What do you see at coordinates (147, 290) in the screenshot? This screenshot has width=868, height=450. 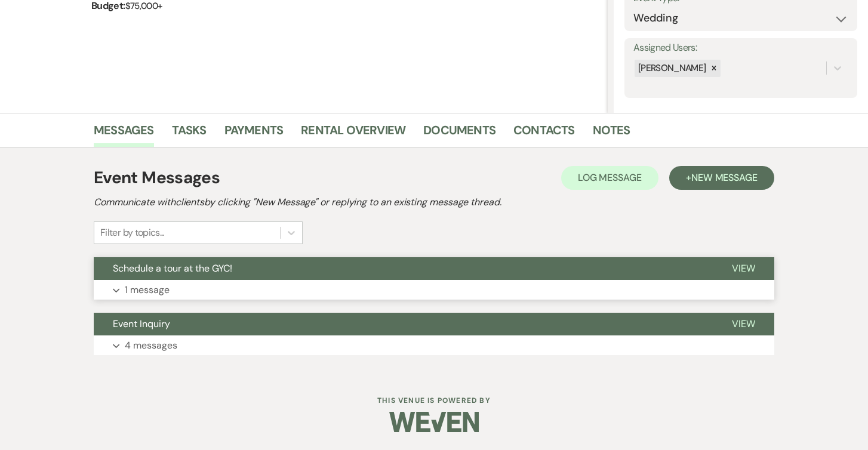 I see `p: 1 message` at bounding box center [147, 290].